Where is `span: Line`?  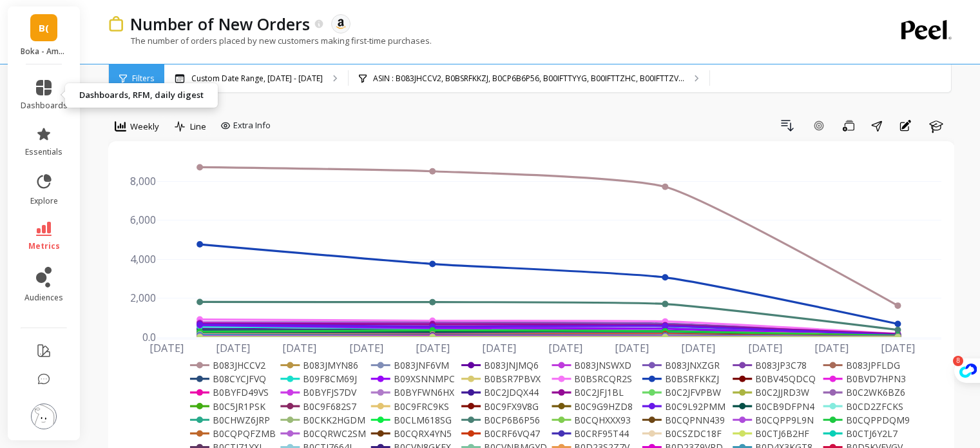
span: Line is located at coordinates (198, 126).